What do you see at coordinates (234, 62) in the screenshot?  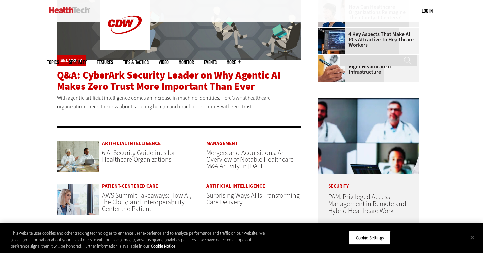 I see `span: More` at bounding box center [234, 62].